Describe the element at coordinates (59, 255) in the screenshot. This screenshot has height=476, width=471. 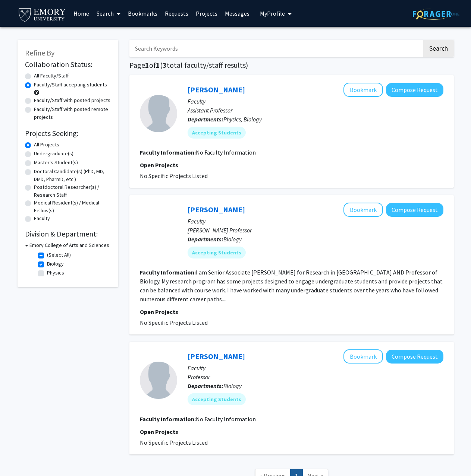
I see `label: (Select All)` at that location.